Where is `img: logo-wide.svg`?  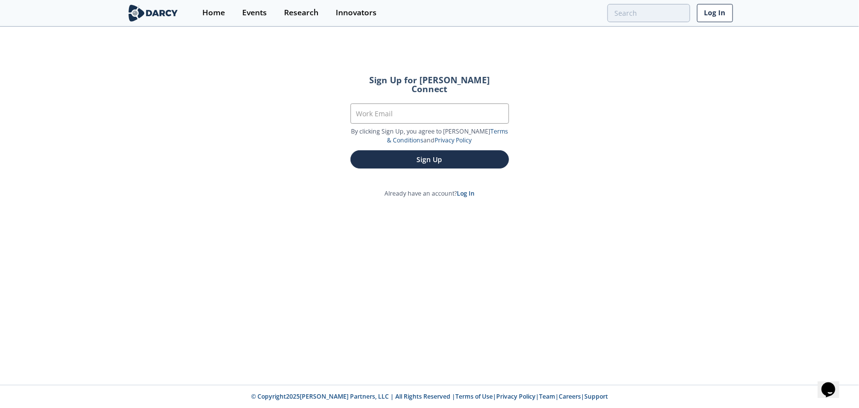 img: logo-wide.svg is located at coordinates (153, 13).